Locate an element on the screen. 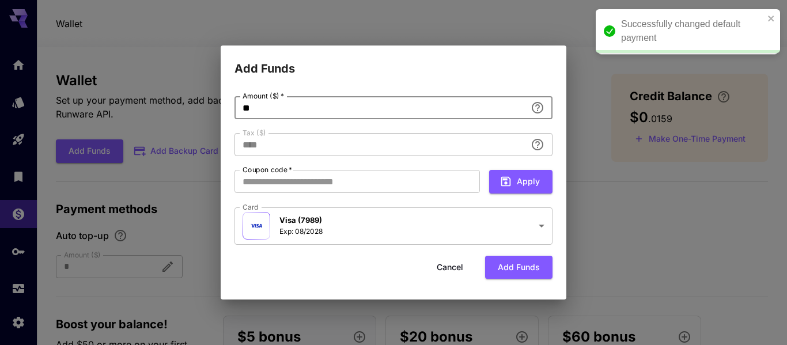  button: Add funds is located at coordinates (518, 267).